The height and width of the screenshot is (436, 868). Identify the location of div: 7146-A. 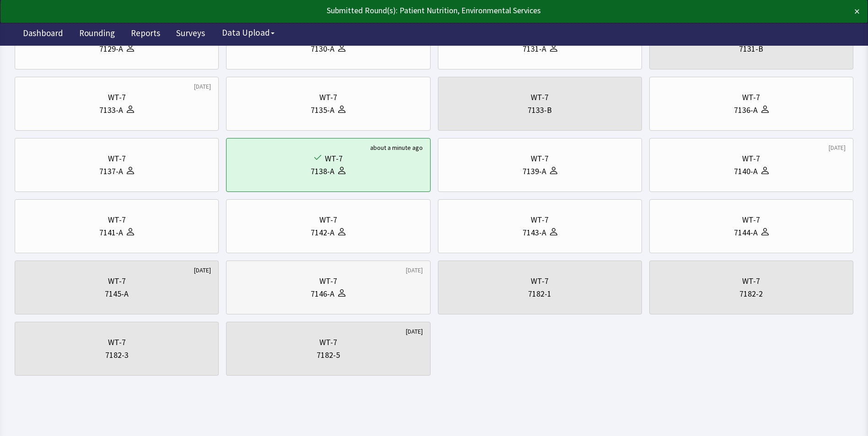
(323, 294).